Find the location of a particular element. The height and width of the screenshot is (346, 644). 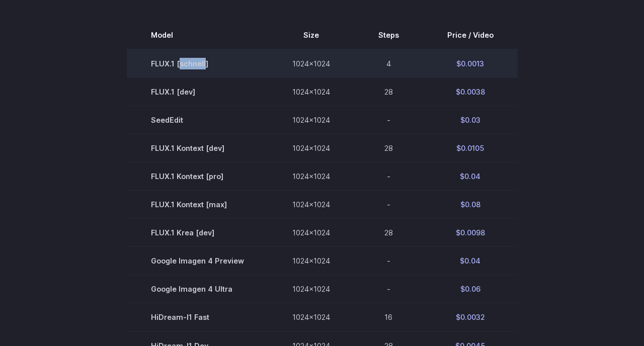

td: $0.0013 is located at coordinates (470, 63).